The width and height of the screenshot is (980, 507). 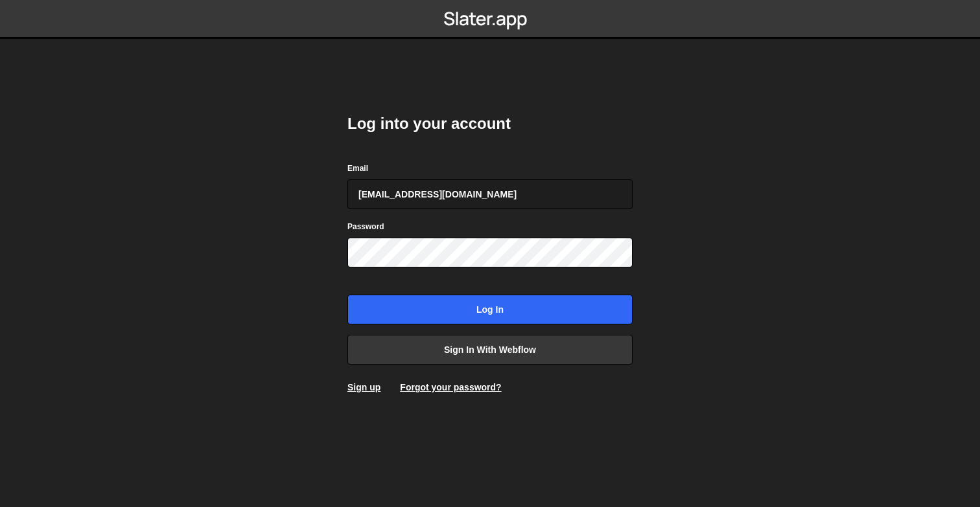 What do you see at coordinates (490, 350) in the screenshot?
I see `a: Sign in with Webflow` at bounding box center [490, 350].